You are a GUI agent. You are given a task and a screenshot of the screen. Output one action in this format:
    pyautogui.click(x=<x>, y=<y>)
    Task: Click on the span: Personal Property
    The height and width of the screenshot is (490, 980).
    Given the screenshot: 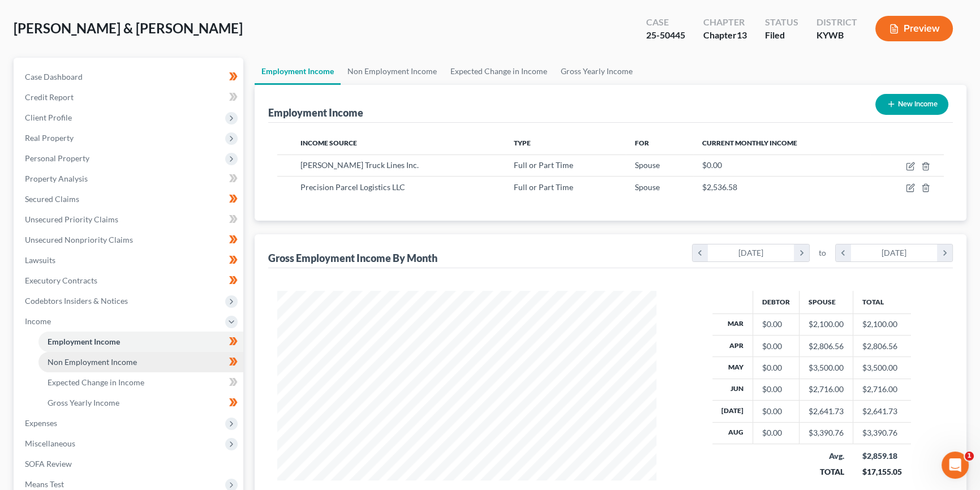 What is the action you would take?
    pyautogui.click(x=57, y=158)
    